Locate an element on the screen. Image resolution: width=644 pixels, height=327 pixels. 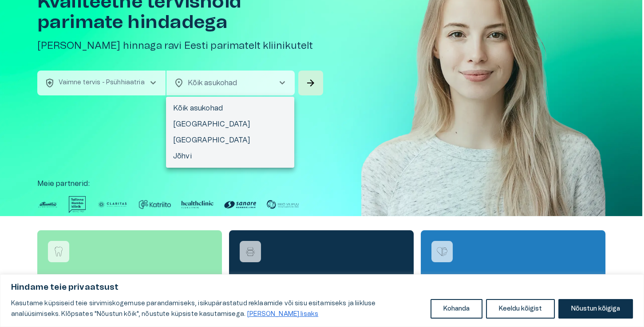
button: Nõustun kõigiga is located at coordinates (595, 309).